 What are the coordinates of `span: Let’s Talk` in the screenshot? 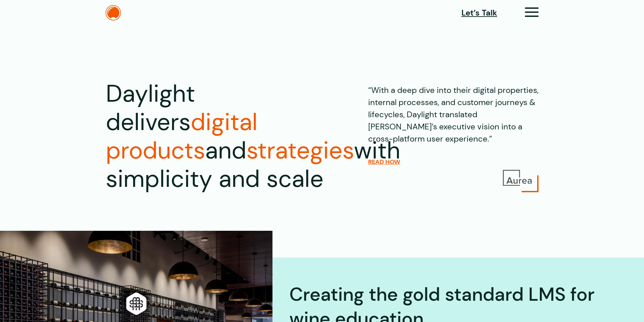 It's located at (479, 13).